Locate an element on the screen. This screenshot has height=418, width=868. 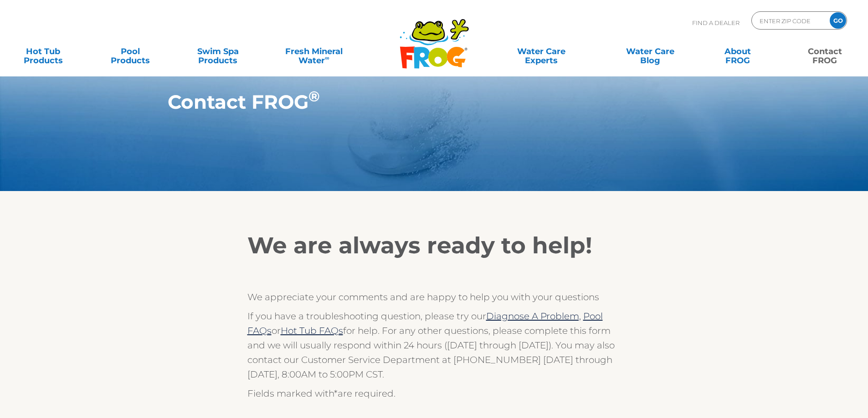
input: GO is located at coordinates (837, 20).